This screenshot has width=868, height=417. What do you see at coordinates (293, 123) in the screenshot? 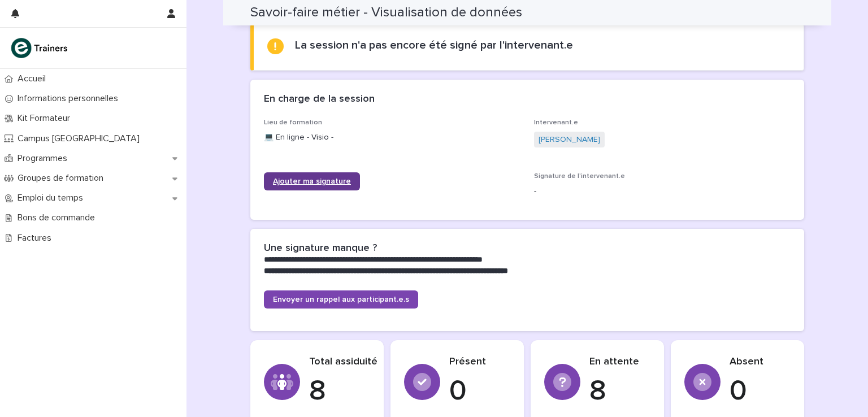
I see `span: Lieu de formation` at bounding box center [293, 123].